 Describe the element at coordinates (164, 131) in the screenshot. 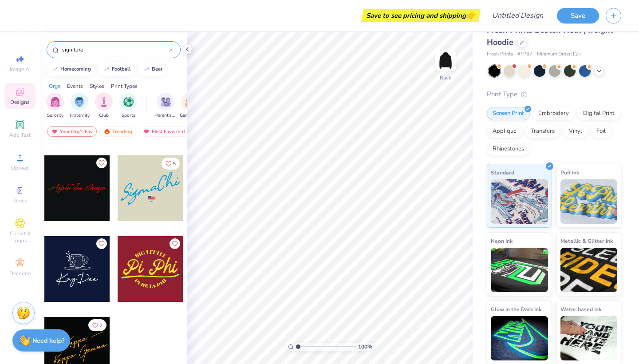

I see `div: Most Favorited` at that location.